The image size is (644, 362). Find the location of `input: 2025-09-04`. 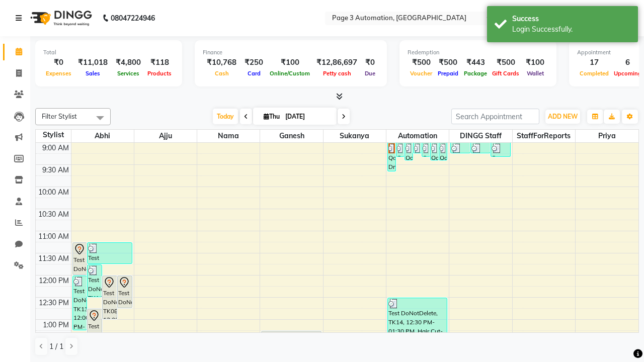

input: 2025-09-04 is located at coordinates (307, 117).